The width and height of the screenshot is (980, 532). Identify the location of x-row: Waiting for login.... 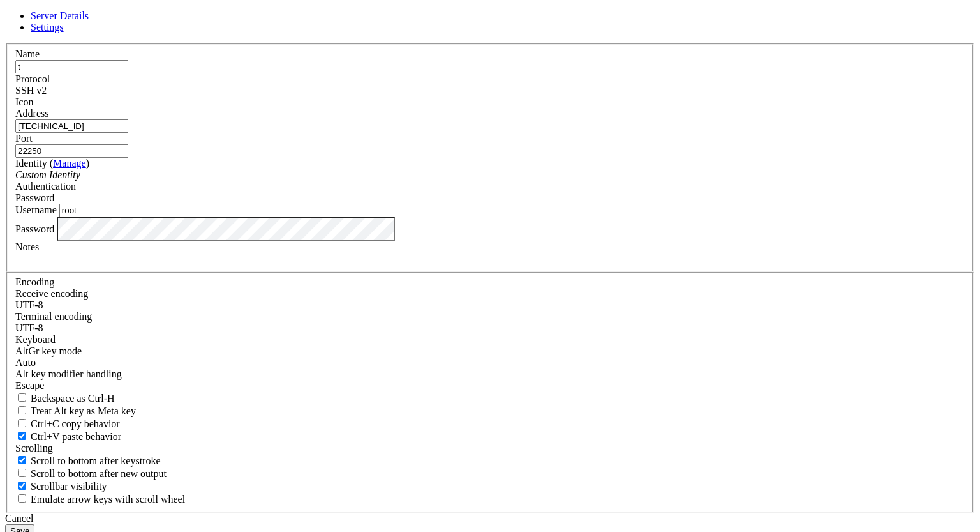
(409, 433).